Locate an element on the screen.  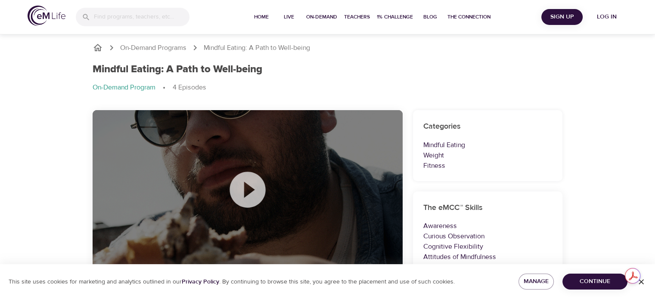
p: Mindful Eating is located at coordinates (488, 145).